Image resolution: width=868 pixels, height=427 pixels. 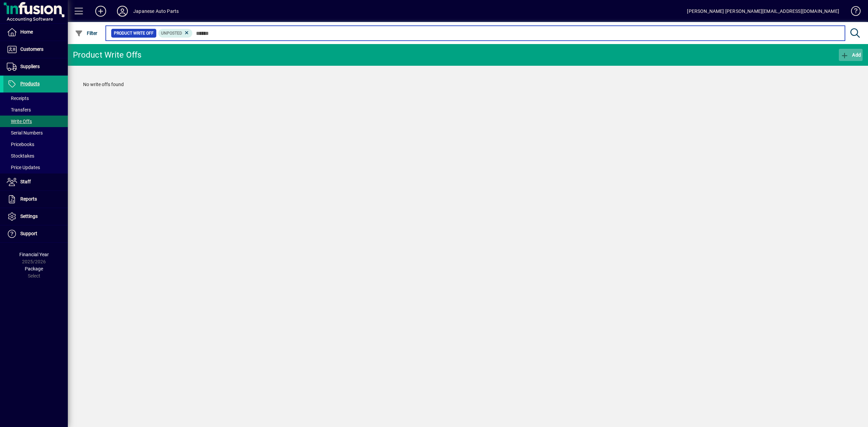 What do you see at coordinates (29, 83) in the screenshot?
I see `span: Products` at bounding box center [29, 83].